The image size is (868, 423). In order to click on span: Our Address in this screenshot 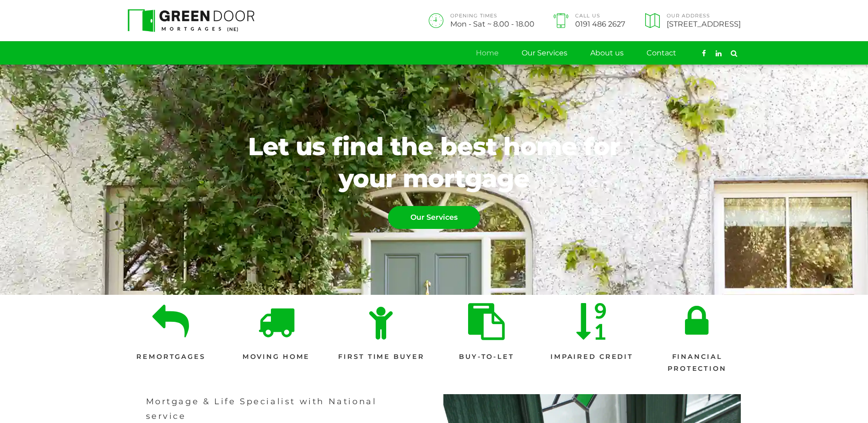, I will do `click(704, 16)`.